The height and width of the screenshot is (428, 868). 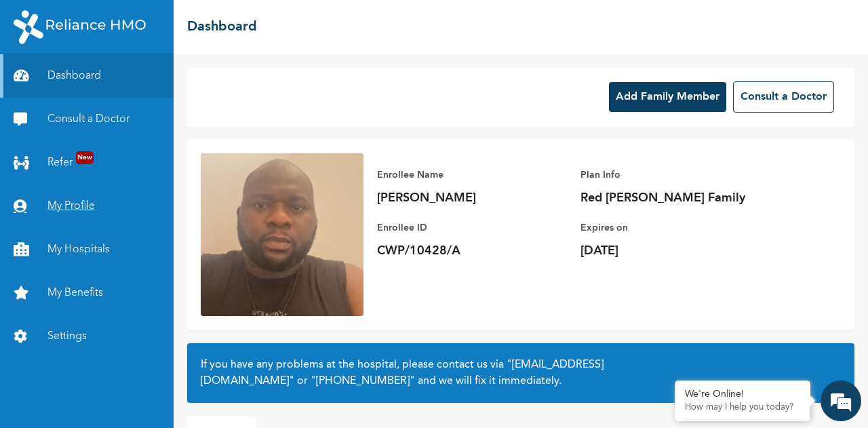 What do you see at coordinates (169, 85) in the screenshot?
I see `div: Chat with us now` at bounding box center [169, 85].